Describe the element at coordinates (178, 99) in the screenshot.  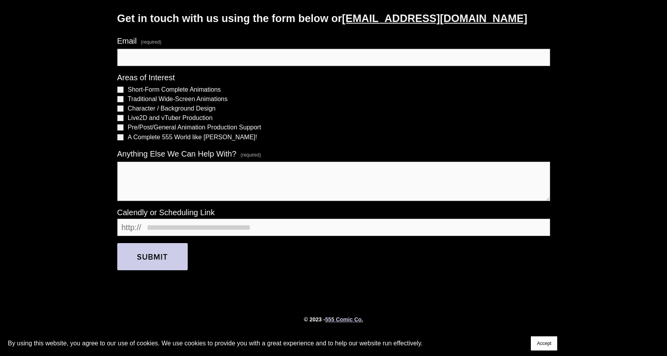
I see `span: Traditional Wide-Screen Animations` at that location.